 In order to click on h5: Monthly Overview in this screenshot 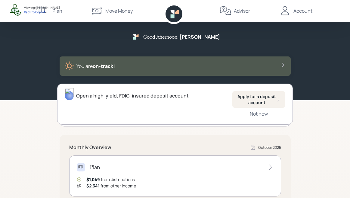, I will do `click(90, 147)`.